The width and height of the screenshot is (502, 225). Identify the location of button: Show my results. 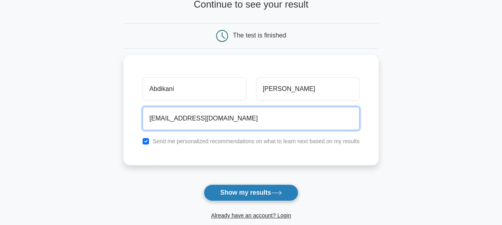
(251, 193).